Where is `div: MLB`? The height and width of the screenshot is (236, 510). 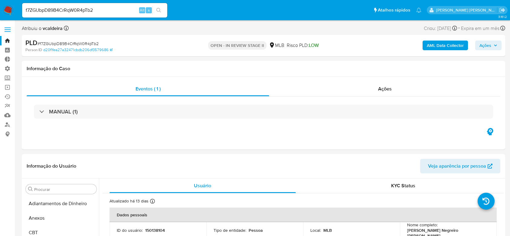
div: MLB is located at coordinates (277, 45).